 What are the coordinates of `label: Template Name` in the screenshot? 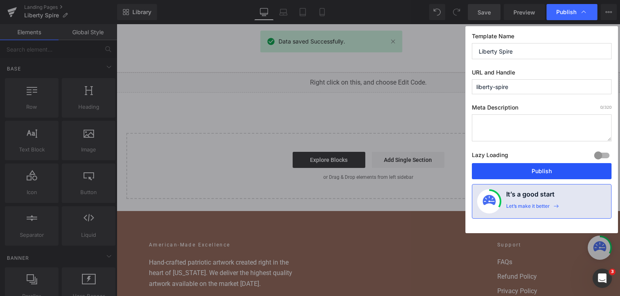 It's located at (541, 38).